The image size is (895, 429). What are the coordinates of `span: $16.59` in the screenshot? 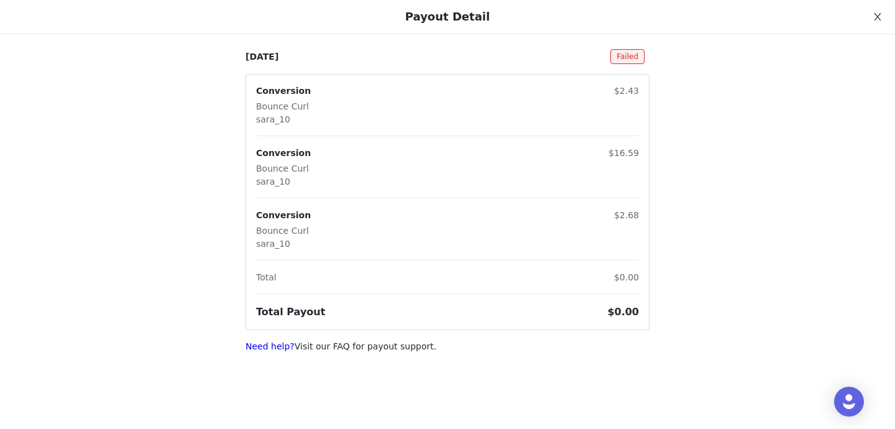 It's located at (623, 153).